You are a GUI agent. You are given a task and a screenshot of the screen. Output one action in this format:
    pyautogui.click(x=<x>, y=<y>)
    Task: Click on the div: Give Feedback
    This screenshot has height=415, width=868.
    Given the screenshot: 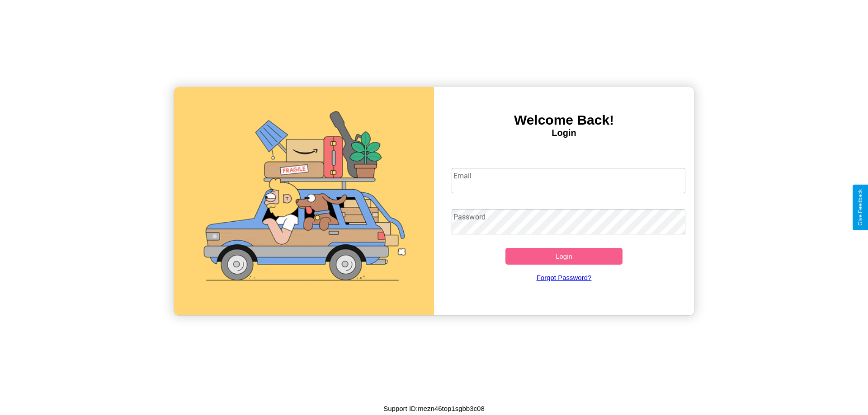 What is the action you would take?
    pyautogui.click(x=861, y=208)
    